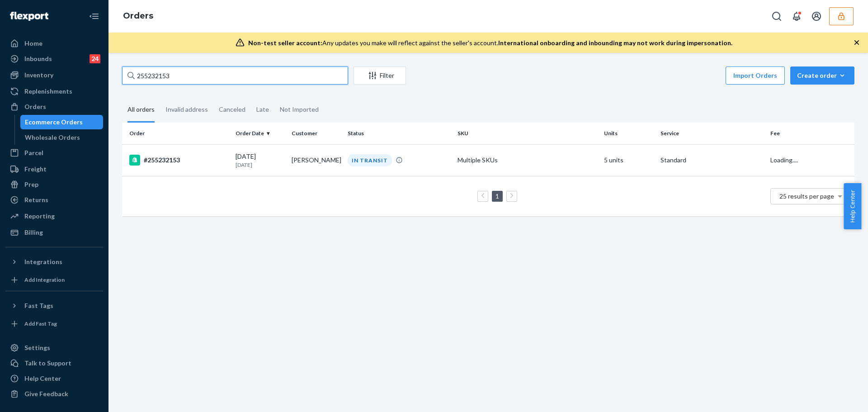 The image size is (868, 412). I want to click on button: Filter, so click(380, 75).